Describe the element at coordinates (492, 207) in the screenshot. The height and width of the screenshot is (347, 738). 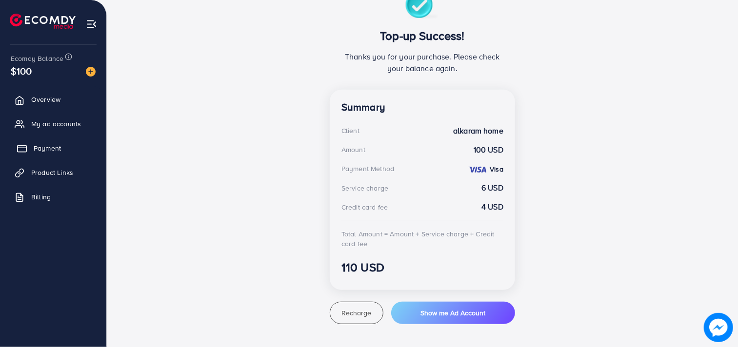
I see `strong: 4 USD` at that location.